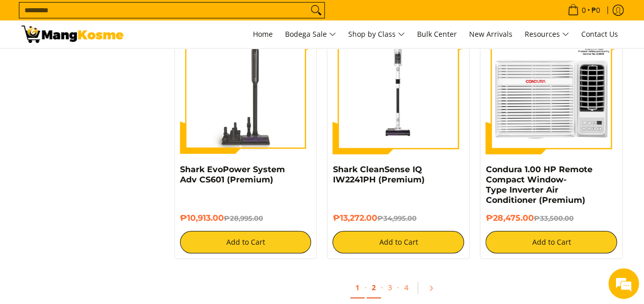 The image size is (644, 304). What do you see at coordinates (376, 34) in the screenshot?
I see `span: Shop by Class` at bounding box center [376, 34].